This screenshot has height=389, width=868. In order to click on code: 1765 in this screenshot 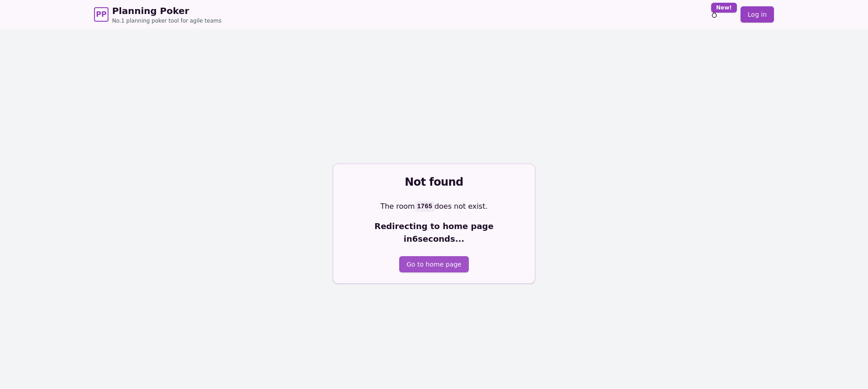, I will do `click(425, 206)`.